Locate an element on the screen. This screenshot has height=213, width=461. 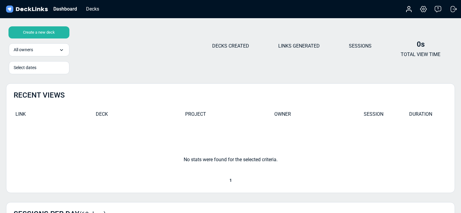
div: Dashboard is located at coordinates (65, 9).